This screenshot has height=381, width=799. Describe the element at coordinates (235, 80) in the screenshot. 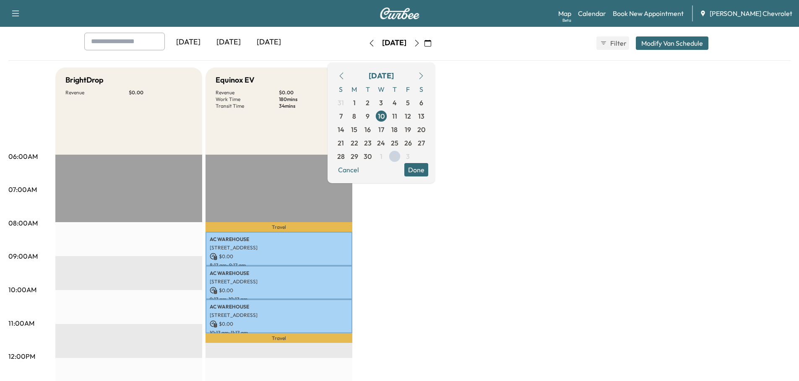

I see `h5: Equinox EV` at that location.